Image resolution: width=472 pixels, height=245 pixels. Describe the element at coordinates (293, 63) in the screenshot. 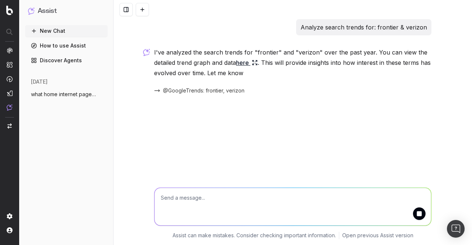

I see `p: I've analyzed the search trends for "frontier" and "verizon" over the past year. You can view the...` at that location.